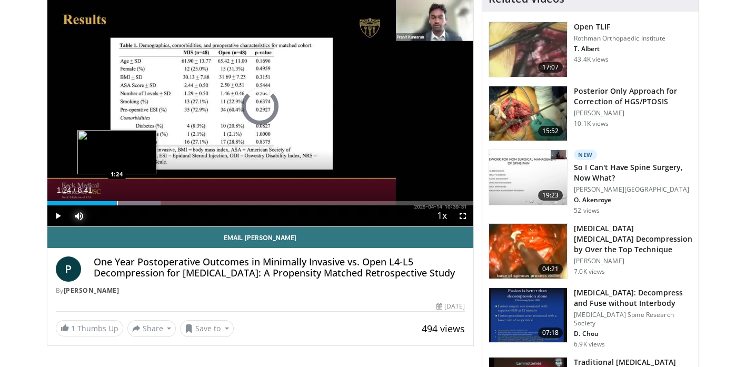 The height and width of the screenshot is (367, 746). What do you see at coordinates (79, 216) in the screenshot?
I see `button: Mute` at bounding box center [79, 216].